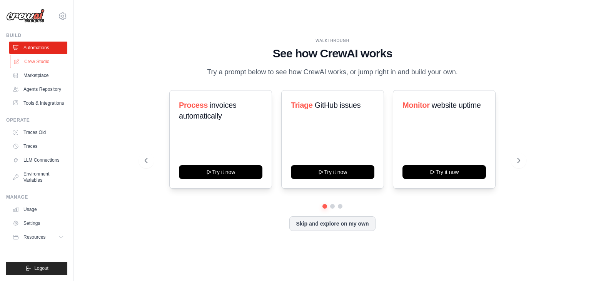  Describe the element at coordinates (38, 75) in the screenshot. I see `a: Marketplace` at that location.